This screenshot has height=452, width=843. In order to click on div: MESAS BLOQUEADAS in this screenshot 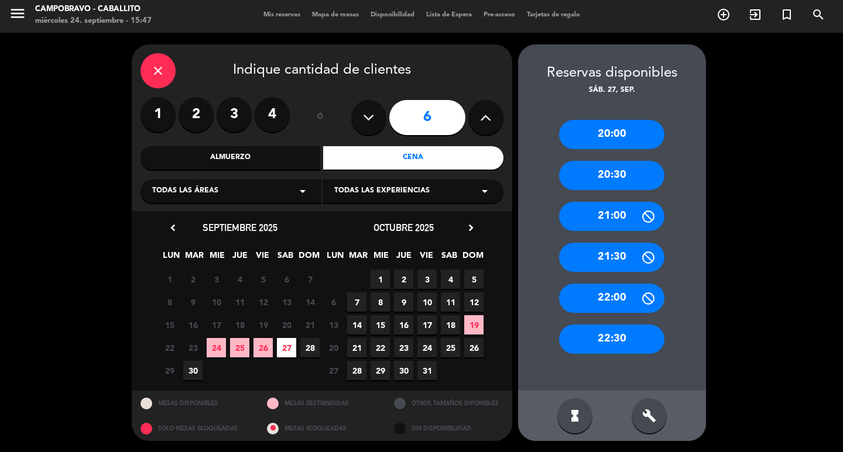, I will do `click(321, 428)`.